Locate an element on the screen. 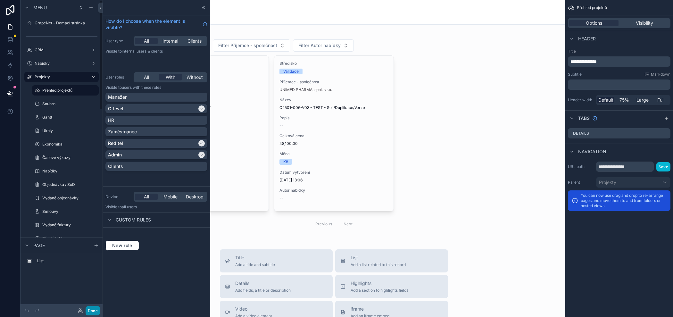 The image size is (673, 317). span: Přehled projektů is located at coordinates (592, 8).